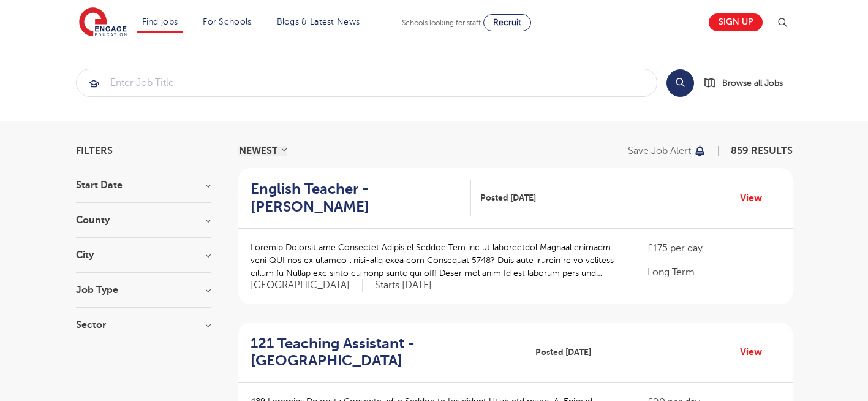 Image resolution: width=868 pixels, height=401 pixels. I want to click on span: Recruit, so click(507, 22).